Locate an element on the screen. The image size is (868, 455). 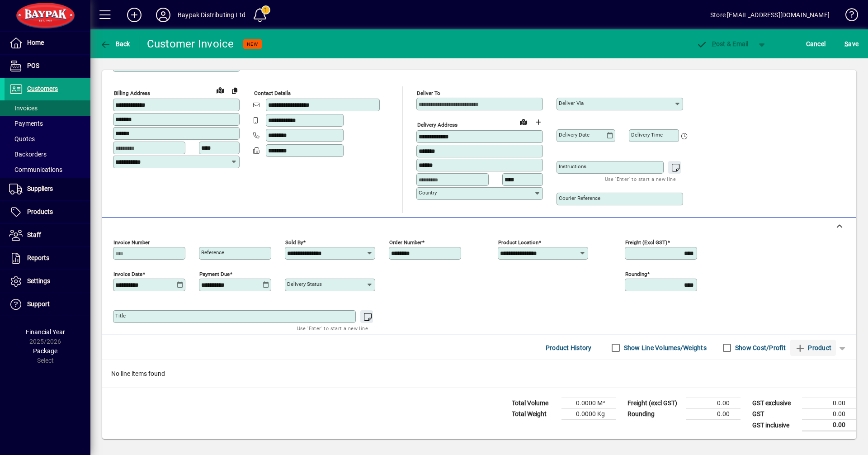
td: GST is located at coordinates (775, 415).